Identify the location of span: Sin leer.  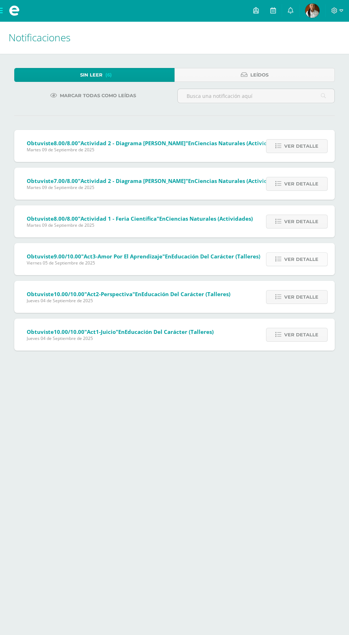
(91, 75).